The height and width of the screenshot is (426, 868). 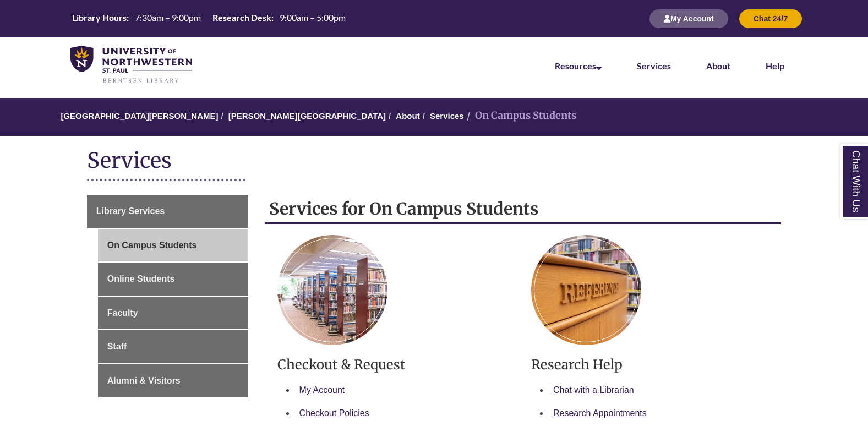 What do you see at coordinates (168, 17) in the screenshot?
I see `span: 7:30am – 9:00pm` at bounding box center [168, 17].